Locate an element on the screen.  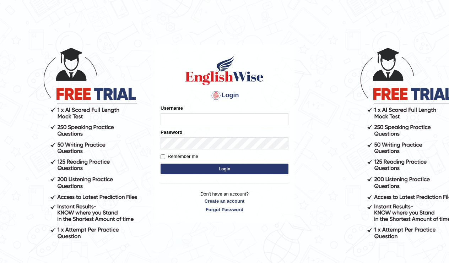
input: Remember me is located at coordinates (163, 157).